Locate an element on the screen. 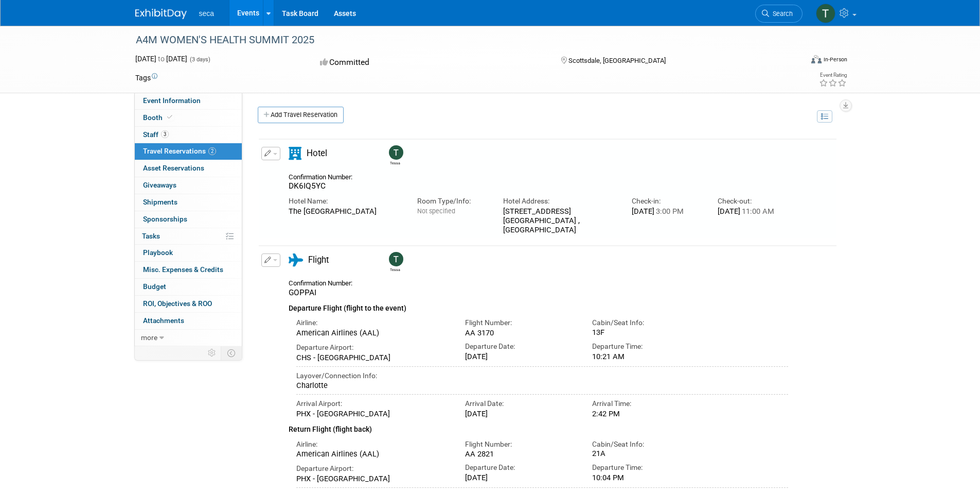  td: Toggle Event Tabs is located at coordinates (231, 353).